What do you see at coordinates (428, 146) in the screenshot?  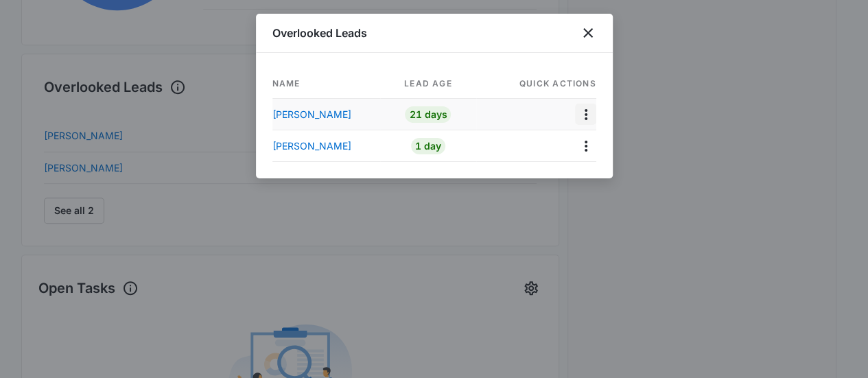 I see `div: 1 Day` at bounding box center [428, 146].